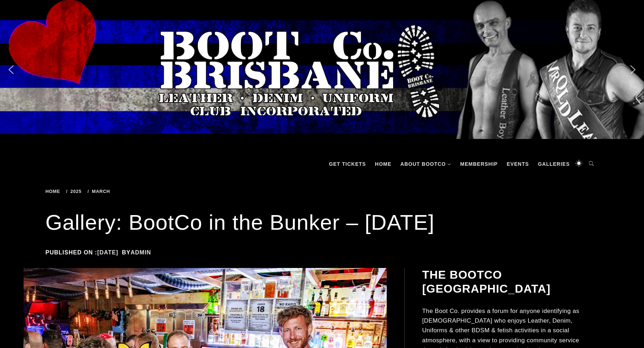 This screenshot has height=348, width=644. Describe the element at coordinates (139, 252) in the screenshot. I see `span: by` at that location.